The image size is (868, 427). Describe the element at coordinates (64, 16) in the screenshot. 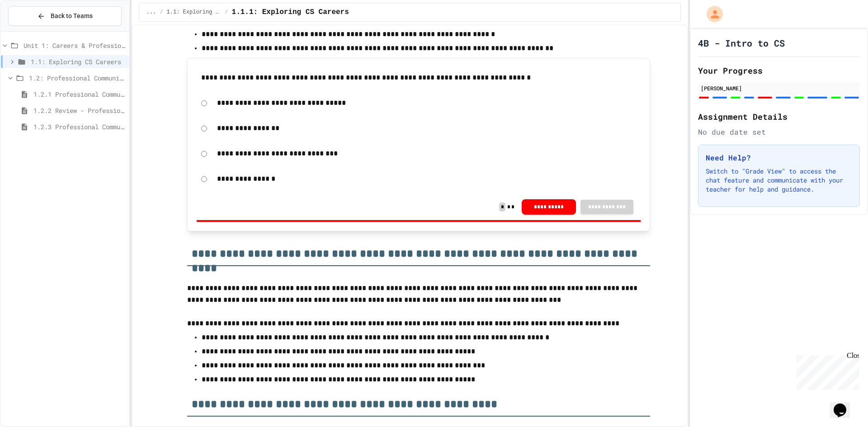

I see `button: Back to Teams` at that location.